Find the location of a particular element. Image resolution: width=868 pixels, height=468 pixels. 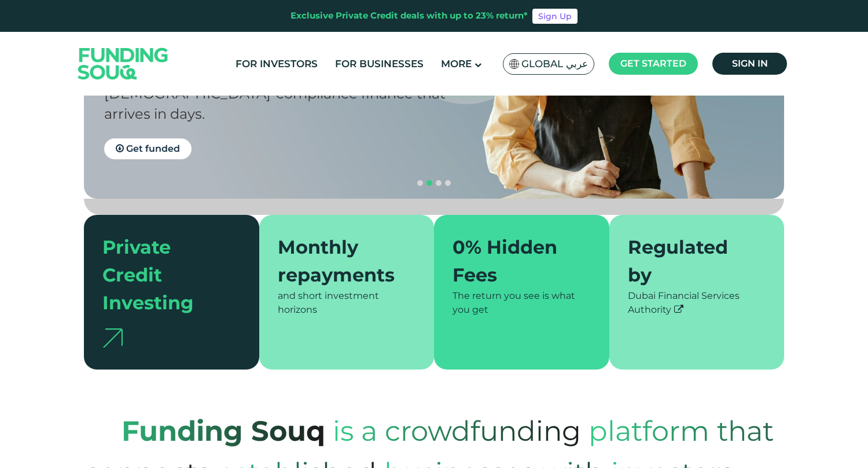

div: and short investment horizons is located at coordinates (347, 303).